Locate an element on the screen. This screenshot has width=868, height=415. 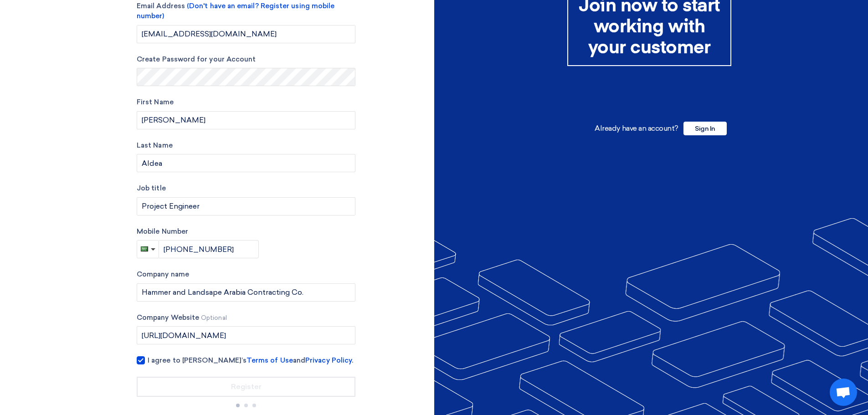
a: Terms of Use is located at coordinates (270, 360).